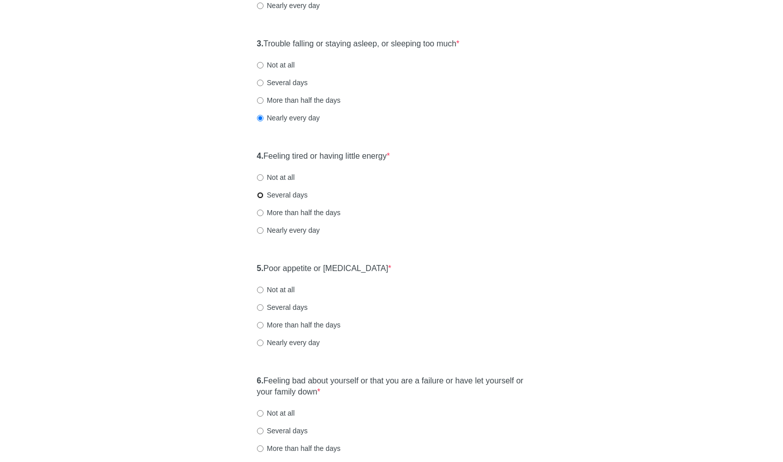 The image size is (783, 462). Describe the element at coordinates (358, 44) in the screenshot. I see `label: Trouble falling or staying asleep, or sleeping too much` at that location.